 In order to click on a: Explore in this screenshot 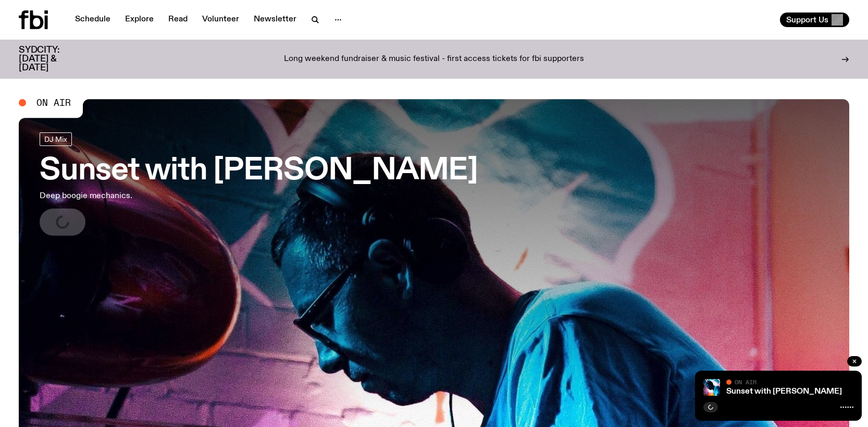, I will do `click(139, 19)`.